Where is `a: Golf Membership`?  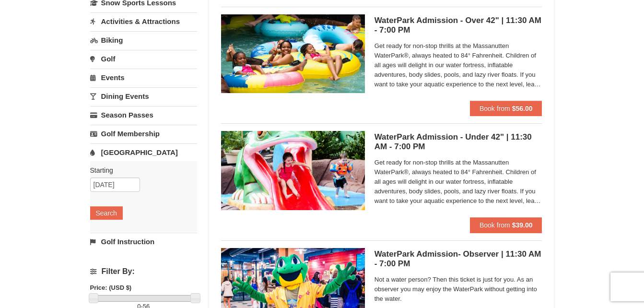
a: Golf Membership is located at coordinates (143, 134).